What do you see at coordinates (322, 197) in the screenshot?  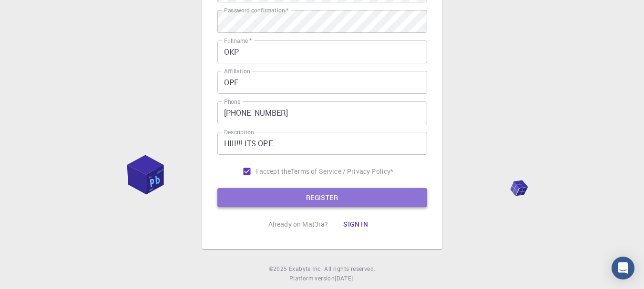 I see `button: REGISTER` at bounding box center [322, 197].